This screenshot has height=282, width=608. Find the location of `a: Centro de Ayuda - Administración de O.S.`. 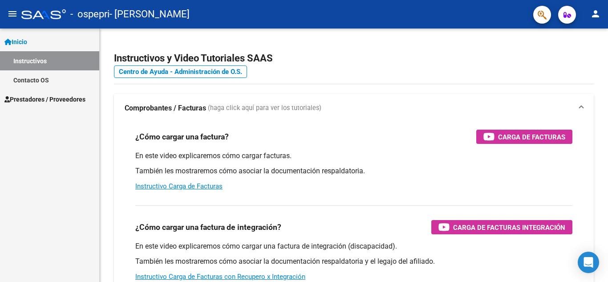

a: Centro de Ayuda - Administración de O.S. is located at coordinates (180, 72).